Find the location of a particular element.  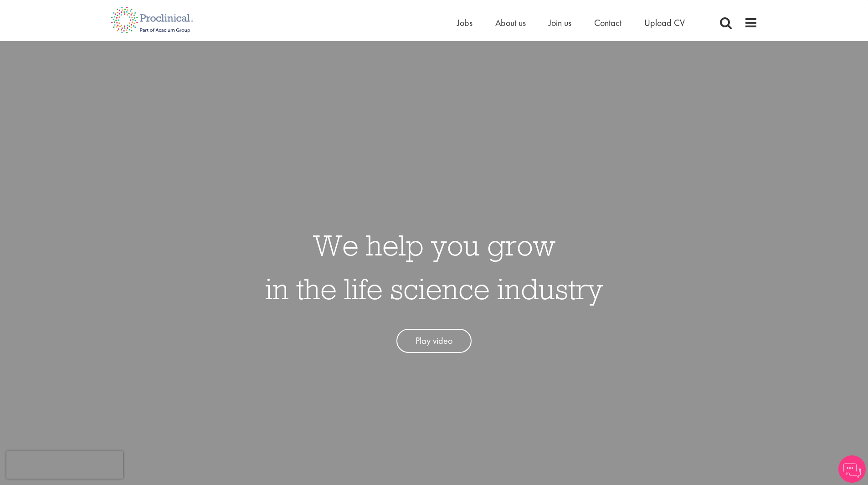

a: Join us is located at coordinates (560, 22).